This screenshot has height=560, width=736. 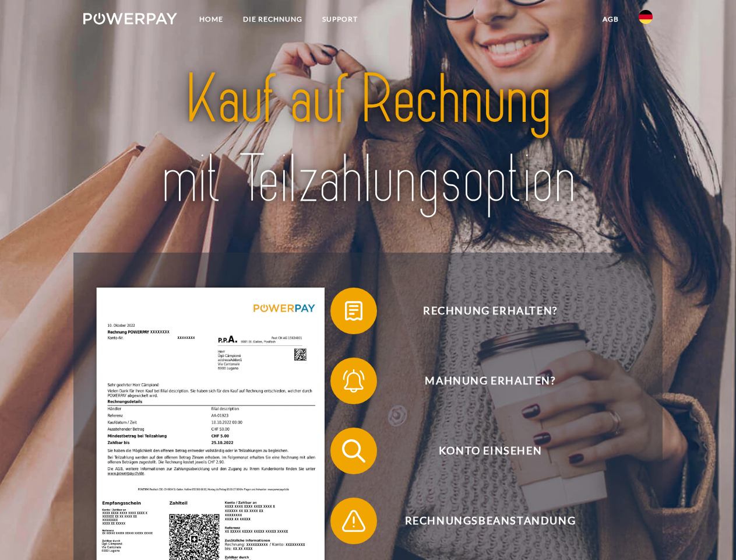 What do you see at coordinates (482, 451) in the screenshot?
I see `button: Konto einsehen` at bounding box center [482, 451].